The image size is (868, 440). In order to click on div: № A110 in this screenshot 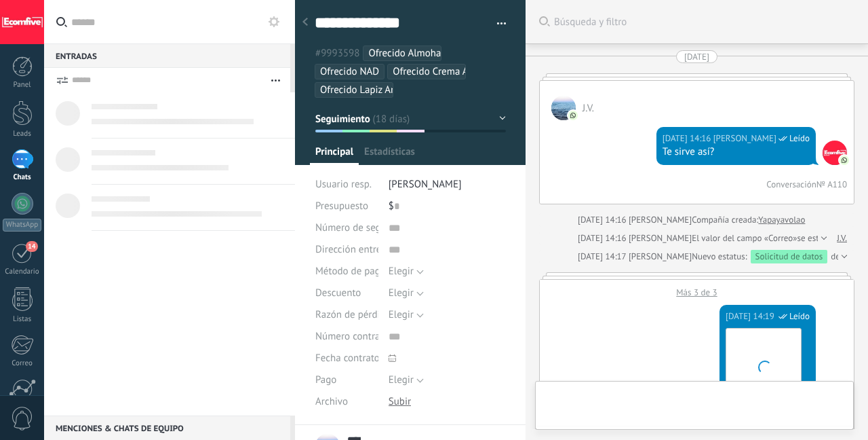, I will do `click(831, 184)`.